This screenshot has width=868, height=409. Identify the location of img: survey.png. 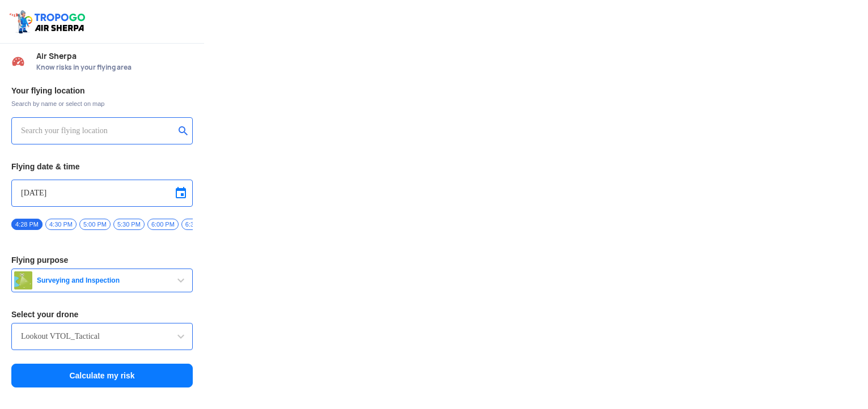
(23, 281).